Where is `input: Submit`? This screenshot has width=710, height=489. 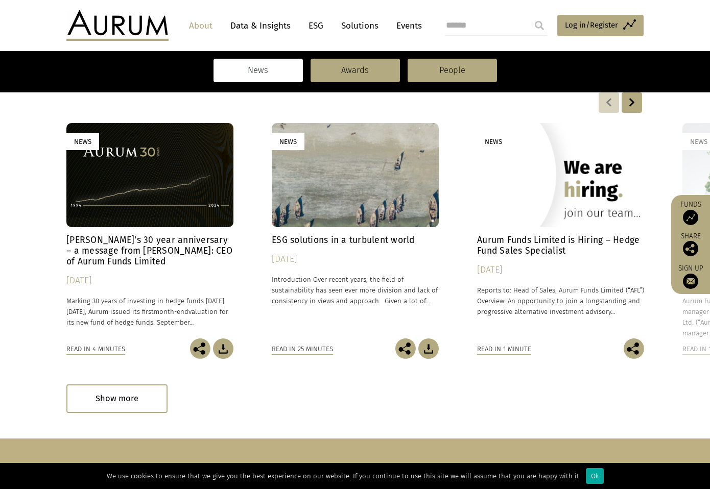
input: Submit is located at coordinates (539, 26).